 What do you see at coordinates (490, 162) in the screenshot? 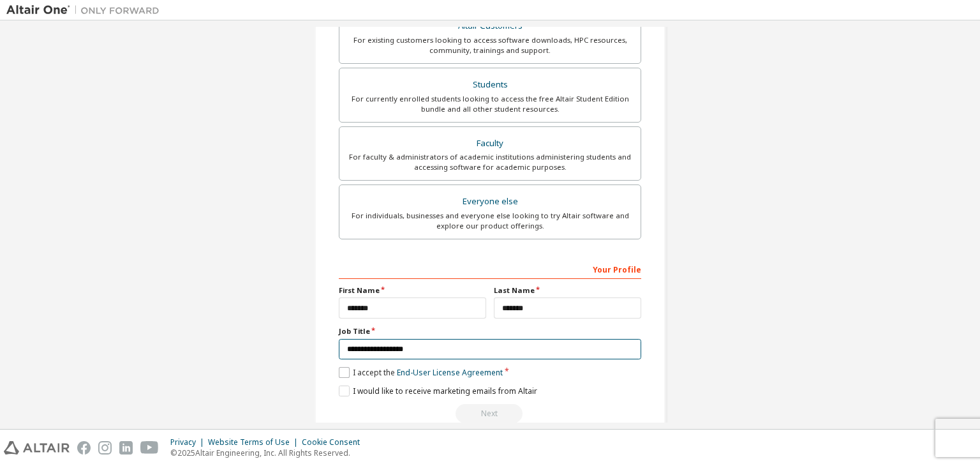
I see `div: For faculty & administrators of academic institutions administering students and accessing softwa...` at bounding box center [490, 162].